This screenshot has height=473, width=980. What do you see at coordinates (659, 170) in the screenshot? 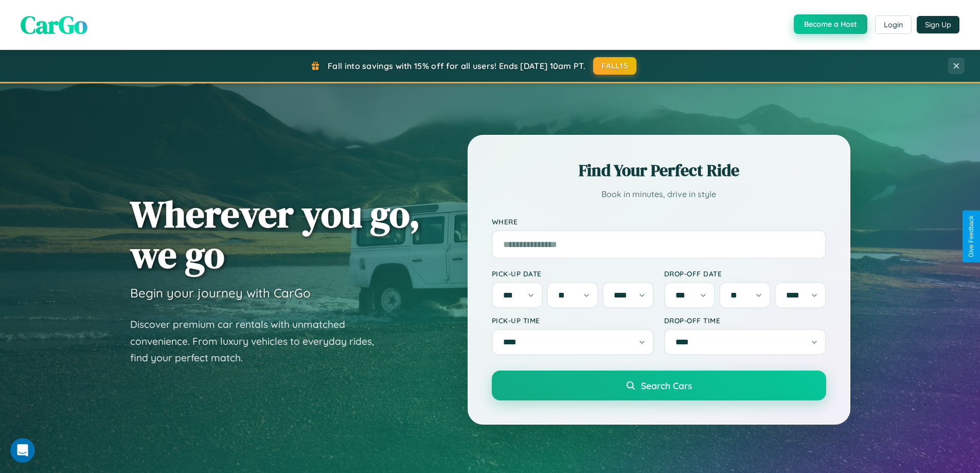
I see `h2: Find Your Perfect Ride` at bounding box center [659, 170].